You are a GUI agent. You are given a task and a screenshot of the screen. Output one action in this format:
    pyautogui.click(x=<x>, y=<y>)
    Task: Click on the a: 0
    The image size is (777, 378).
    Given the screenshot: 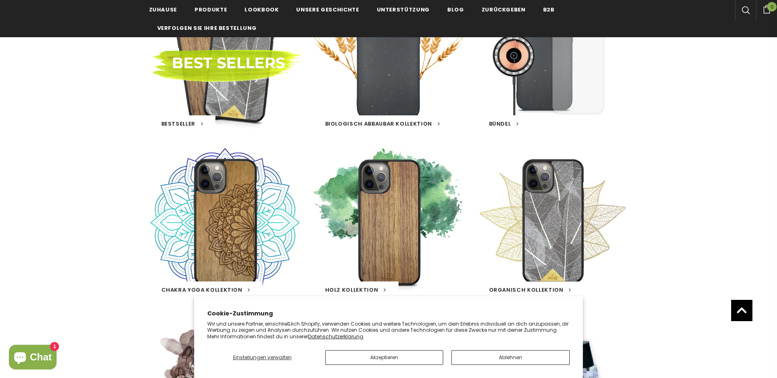 What is the action you would take?
    pyautogui.click(x=766, y=9)
    